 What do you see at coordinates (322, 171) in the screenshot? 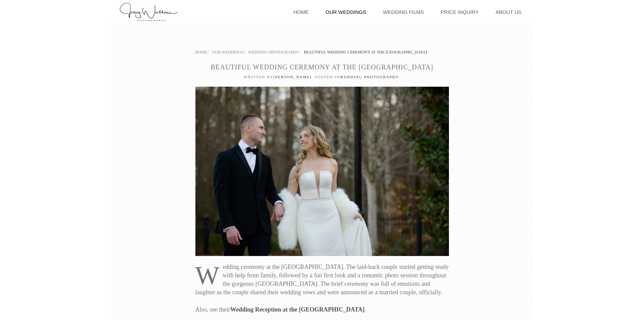
I see `img: Wedding Ceremony at the Ashton Gardens Atlanta` at bounding box center [322, 171].